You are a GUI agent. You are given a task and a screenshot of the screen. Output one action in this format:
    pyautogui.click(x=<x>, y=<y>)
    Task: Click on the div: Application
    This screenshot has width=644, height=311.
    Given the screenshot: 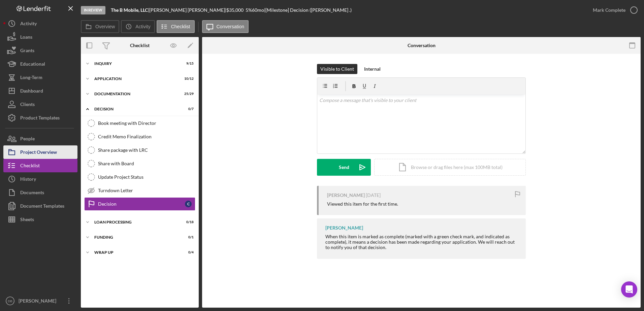 What is the action you would take?
    pyautogui.click(x=135, y=79)
    